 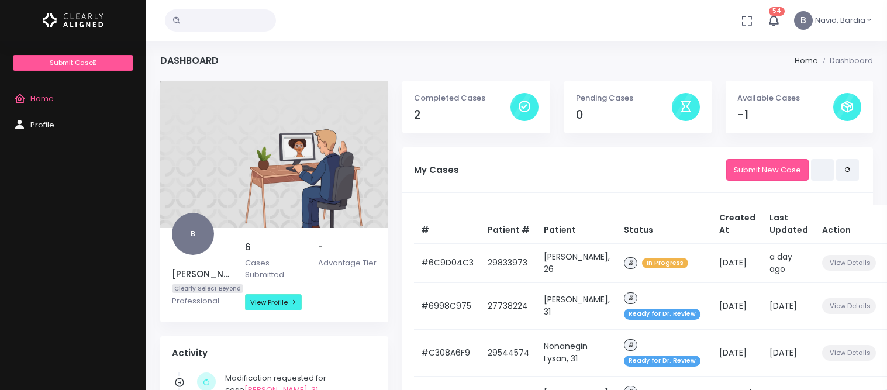 What do you see at coordinates (509, 262) in the screenshot?
I see `td: 29833973` at bounding box center [509, 262].